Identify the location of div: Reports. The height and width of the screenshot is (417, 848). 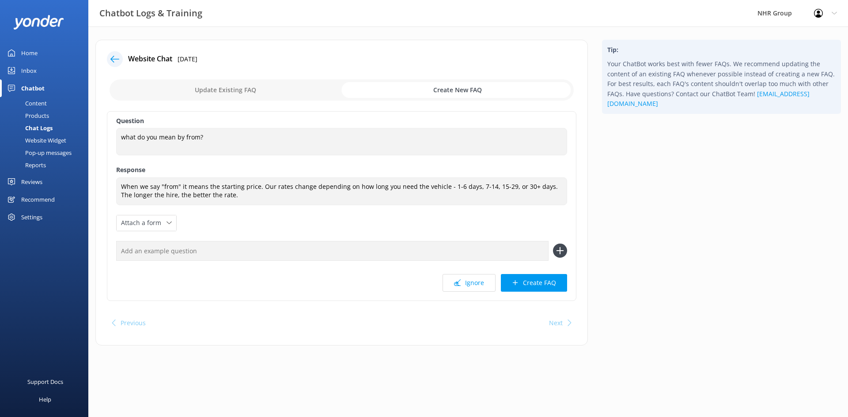
(26, 165).